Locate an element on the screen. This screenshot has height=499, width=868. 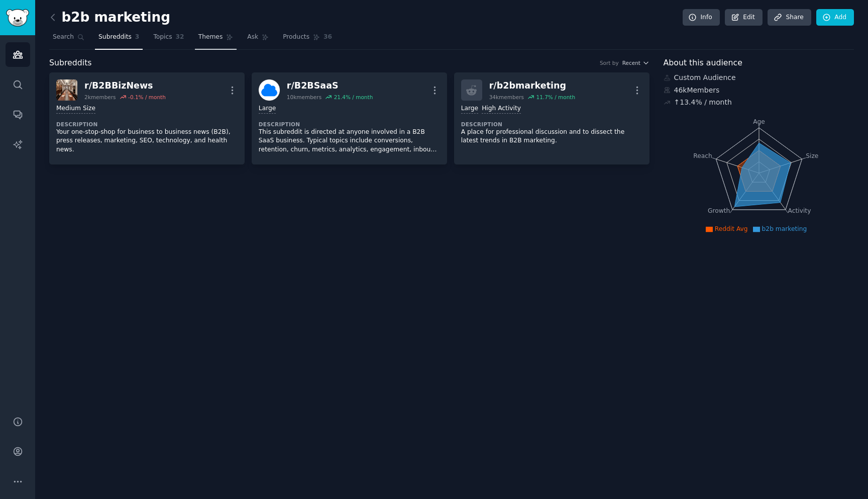
tspan: Size is located at coordinates (812, 155).